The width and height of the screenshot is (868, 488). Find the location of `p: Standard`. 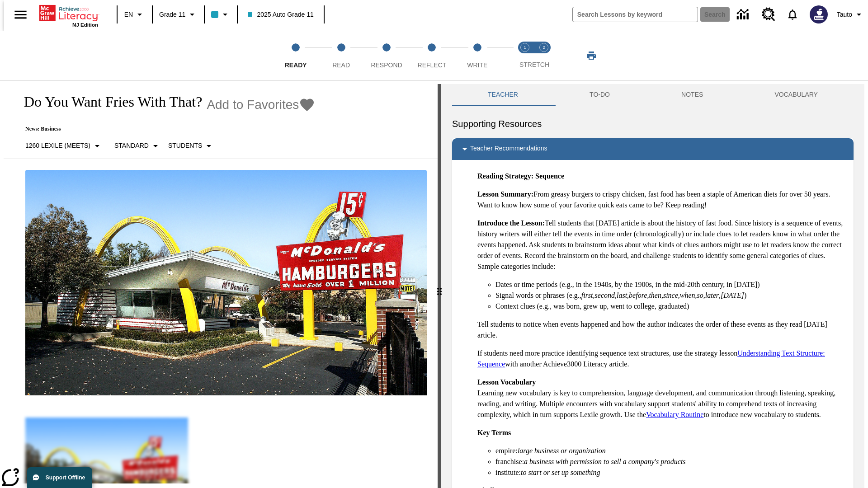

p: Standard is located at coordinates (132, 146).